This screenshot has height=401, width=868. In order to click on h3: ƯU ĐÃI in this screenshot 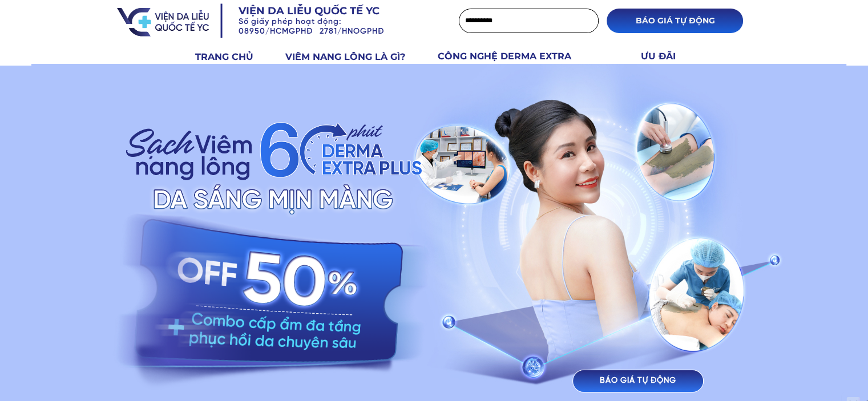, I will do `click(665, 56)`.